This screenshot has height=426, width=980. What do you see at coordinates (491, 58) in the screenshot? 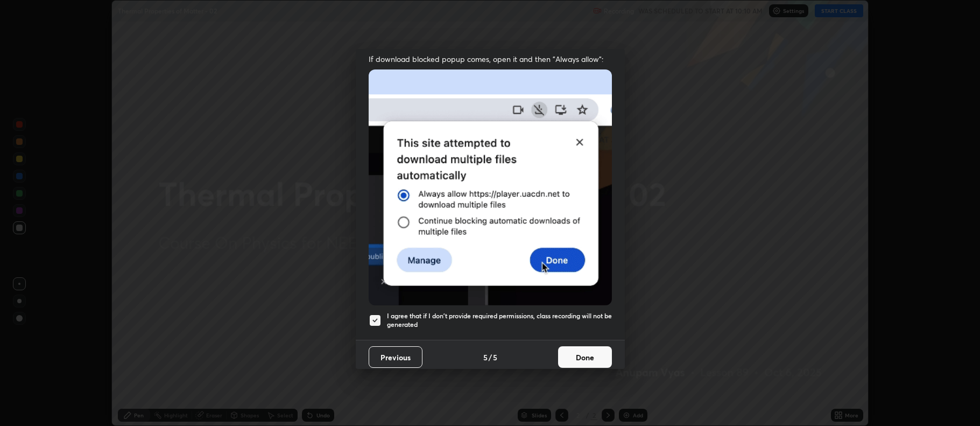
I see `span: If download blocked popup comes, open it and then "Always allow":` at bounding box center [491, 58].